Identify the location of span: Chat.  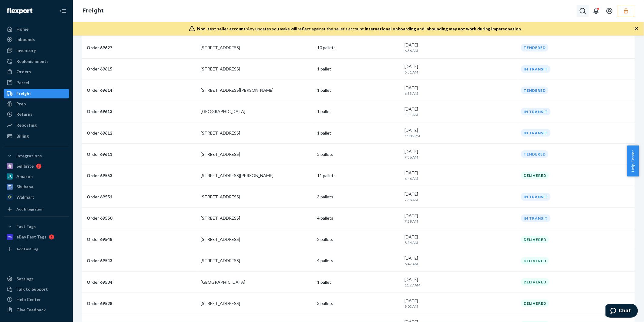
(19, 7).